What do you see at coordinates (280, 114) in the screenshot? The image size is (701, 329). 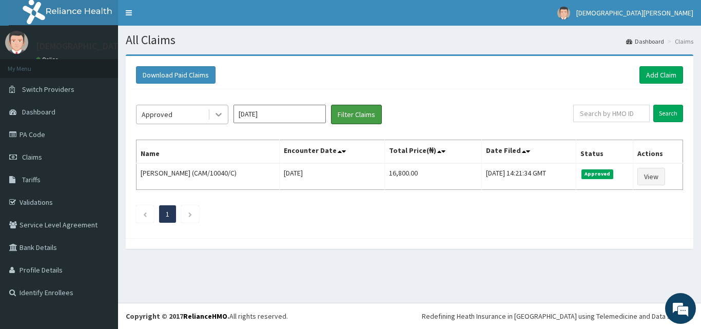 I see `input: Select Month and Year` at bounding box center [280, 114].